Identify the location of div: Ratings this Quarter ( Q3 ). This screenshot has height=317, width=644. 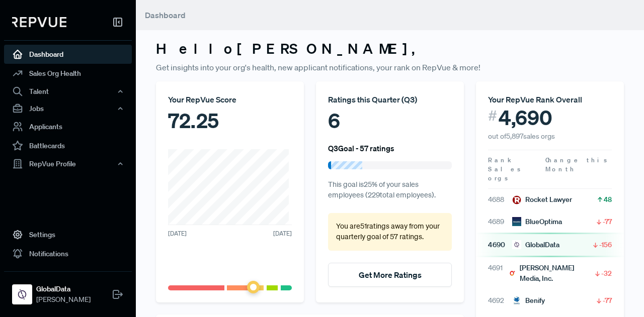
(390, 100).